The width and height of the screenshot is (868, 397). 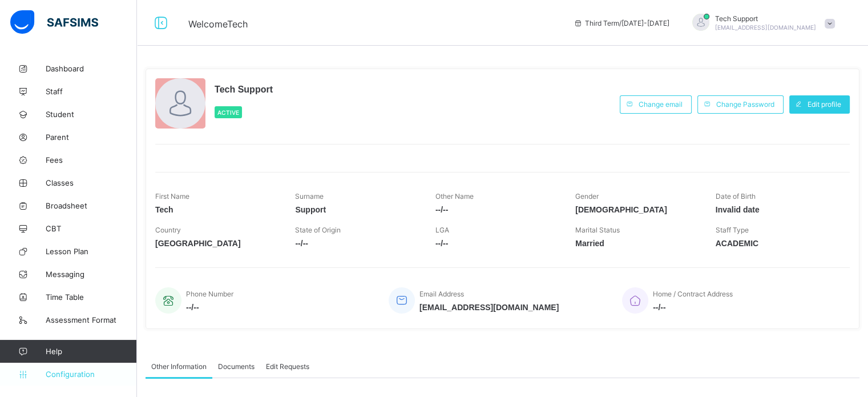 I want to click on span: Other Name, so click(x=454, y=196).